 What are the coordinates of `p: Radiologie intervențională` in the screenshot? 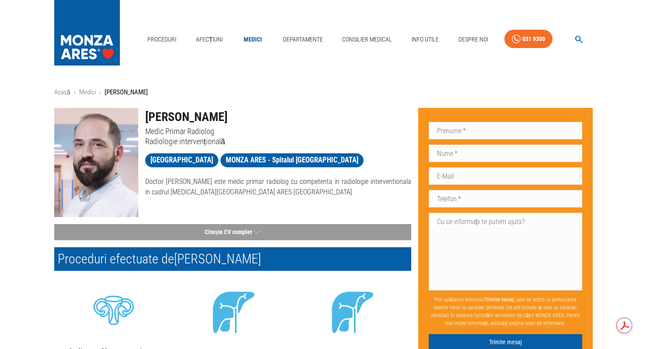 It's located at (278, 141).